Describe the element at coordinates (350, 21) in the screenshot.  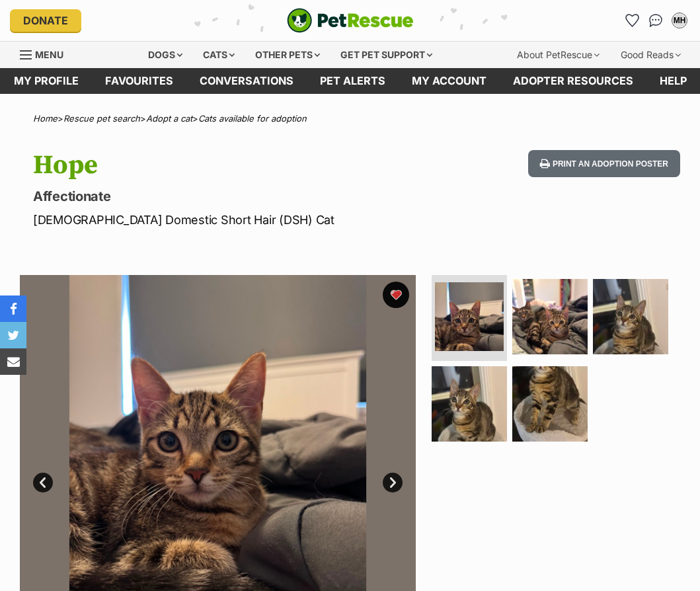
I see `img: logo-cat-932fe2b9b8326f06289b0f2fb663e598f794de774fb13d1741a6617ecf9a85b4.svg` at that location.